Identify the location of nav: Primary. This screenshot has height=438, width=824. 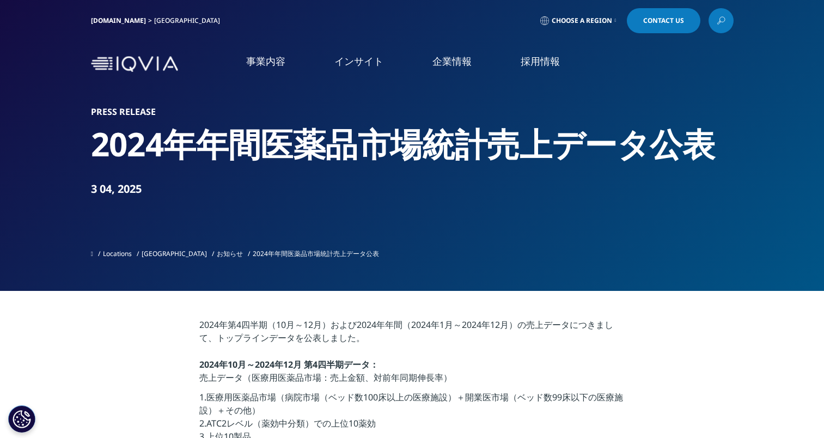
(458, 64).